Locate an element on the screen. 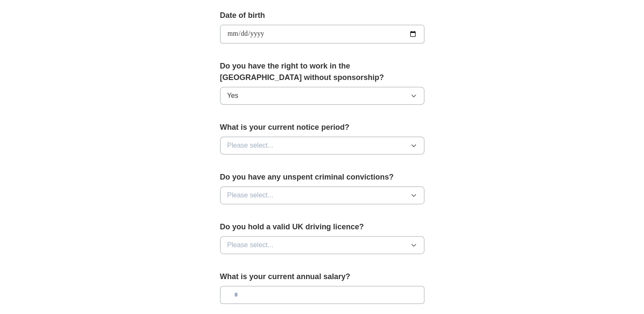 The width and height of the screenshot is (644, 314). label: What is your current notice period? is located at coordinates (322, 127).